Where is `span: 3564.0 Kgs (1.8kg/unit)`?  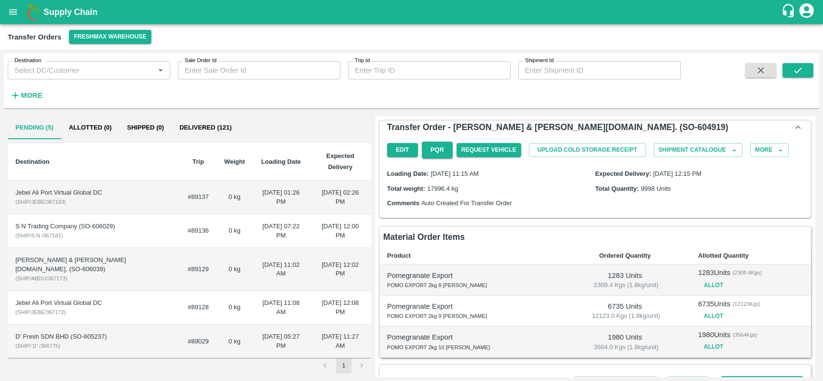 span: 3564.0 Kgs (1.8kg/unit) is located at coordinates (626, 348).